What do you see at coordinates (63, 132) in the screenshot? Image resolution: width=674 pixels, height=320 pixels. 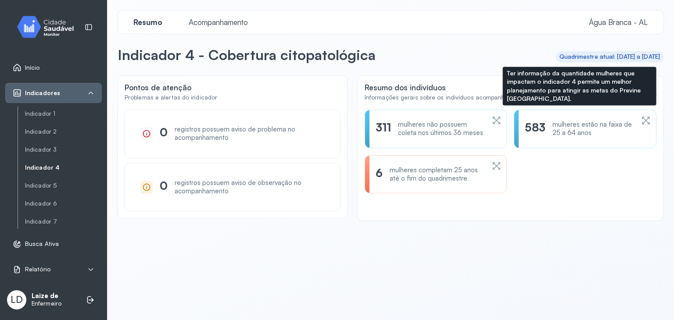 I see `a: Indicador 2` at bounding box center [63, 132].